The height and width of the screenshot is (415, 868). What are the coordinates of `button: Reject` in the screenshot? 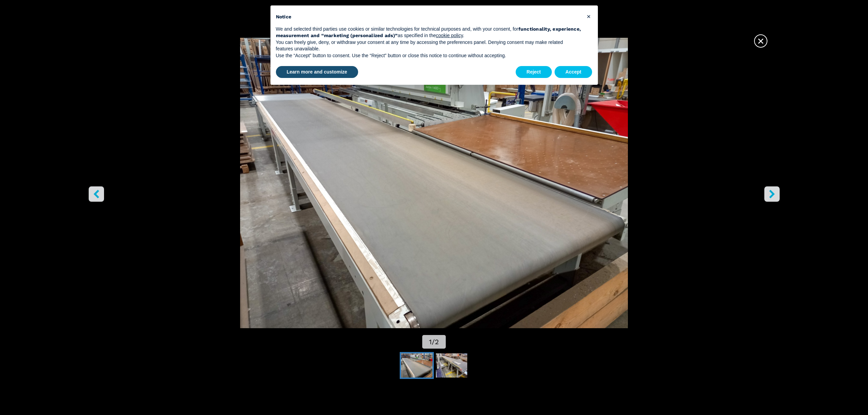 It's located at (534, 72).